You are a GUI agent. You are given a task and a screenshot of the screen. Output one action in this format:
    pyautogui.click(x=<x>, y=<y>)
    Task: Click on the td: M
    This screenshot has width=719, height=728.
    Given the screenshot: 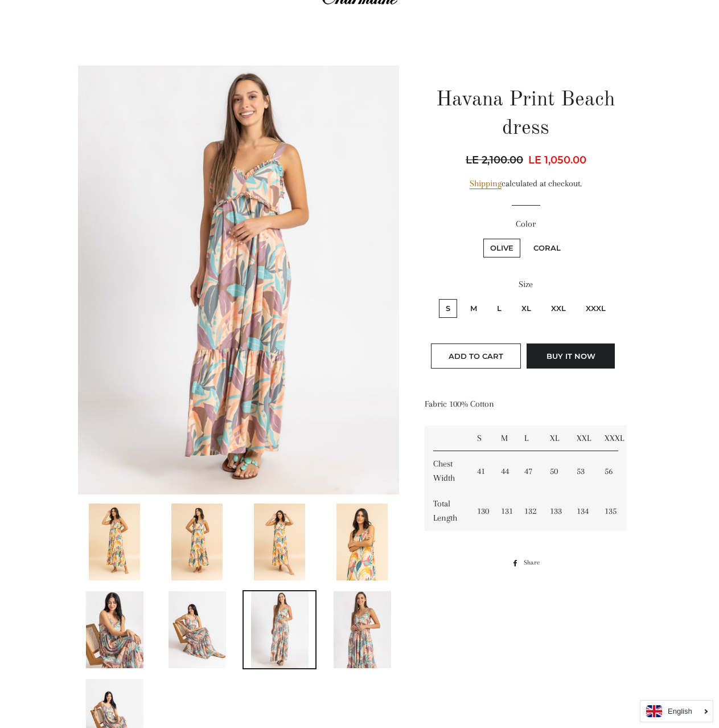 What is the action you would take?
    pyautogui.click(x=504, y=438)
    